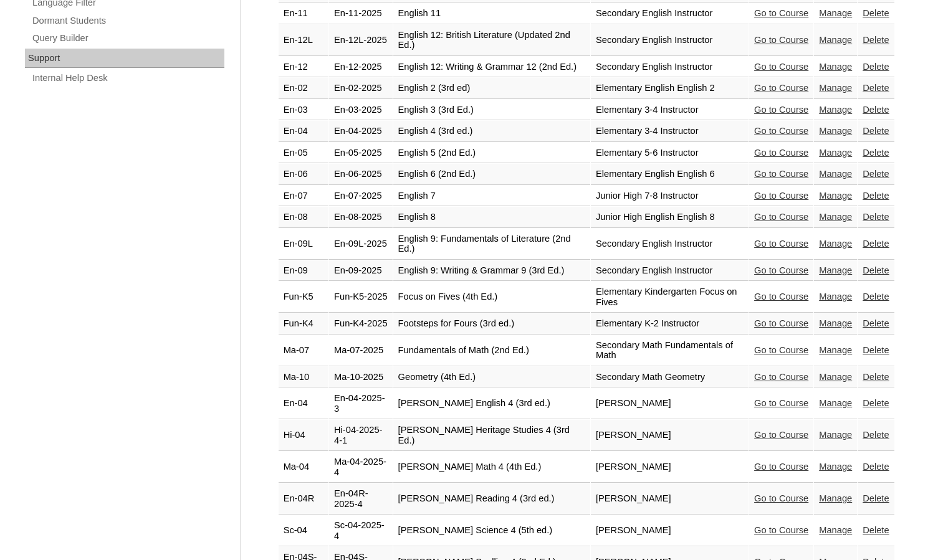 The height and width of the screenshot is (560, 938). Describe the element at coordinates (361, 153) in the screenshot. I see `td: En-05-2025` at that location.